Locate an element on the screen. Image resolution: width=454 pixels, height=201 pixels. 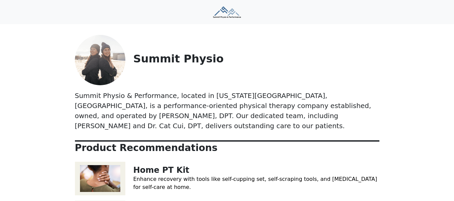
img: Summit Physio & Performance is located at coordinates (227, 12).